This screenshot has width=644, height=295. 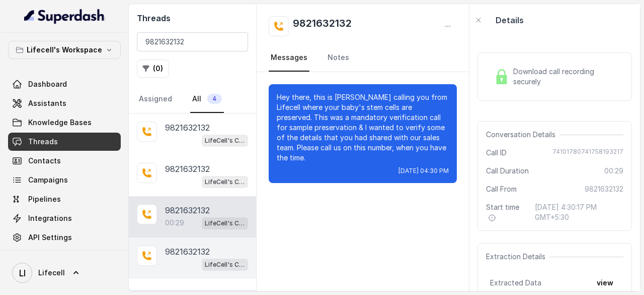 What do you see at coordinates (64, 142) in the screenshot?
I see `a: Threads` at bounding box center [64, 142].